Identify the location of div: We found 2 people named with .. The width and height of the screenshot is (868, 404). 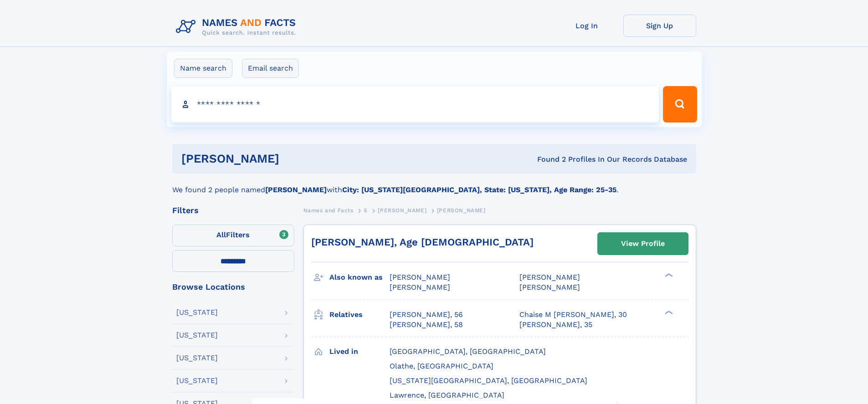
(435, 184).